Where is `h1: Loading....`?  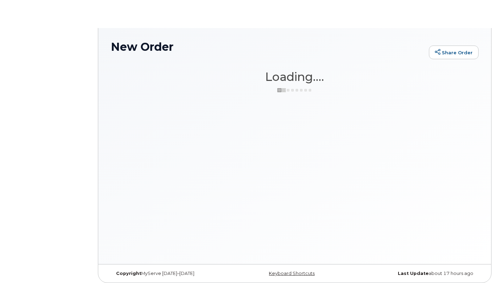 h1: Loading.... is located at coordinates (295, 77).